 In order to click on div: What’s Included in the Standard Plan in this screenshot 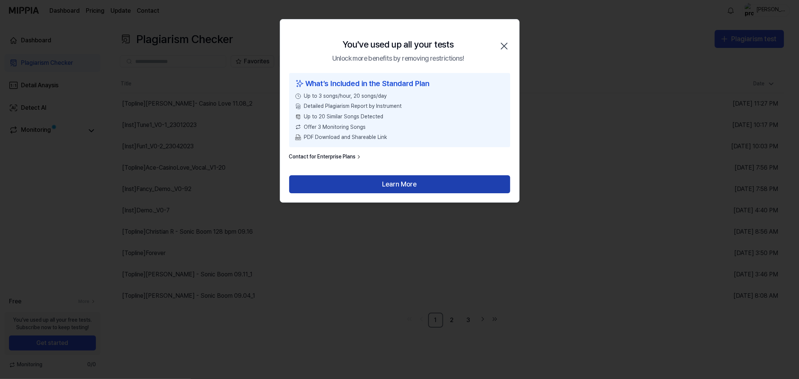, I will do `click(400, 84)`.